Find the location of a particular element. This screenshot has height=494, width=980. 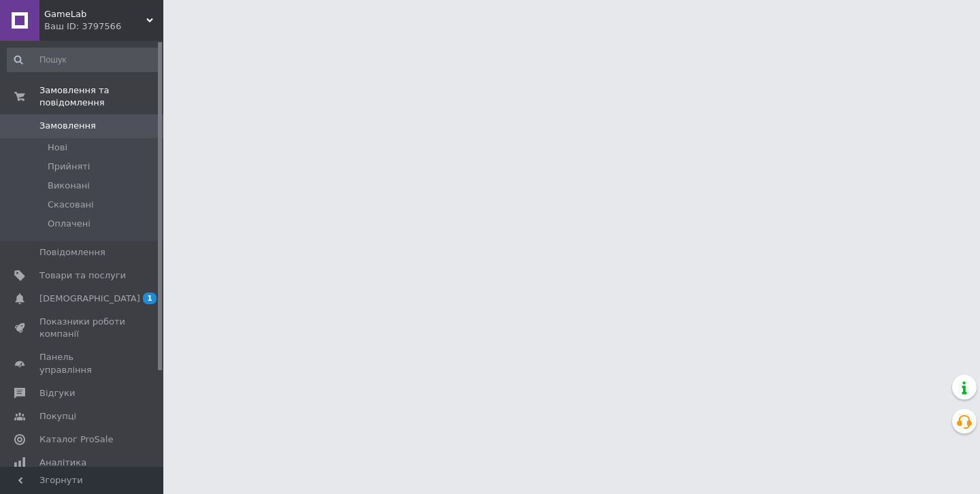

span: Відгуки is located at coordinates (57, 393).